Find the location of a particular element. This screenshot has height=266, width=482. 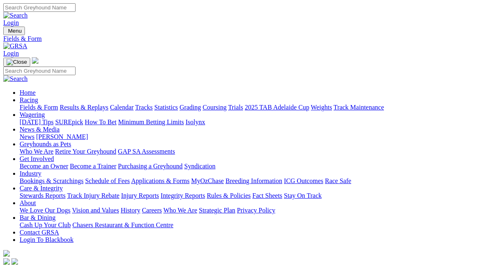

a: Home is located at coordinates (27, 92).